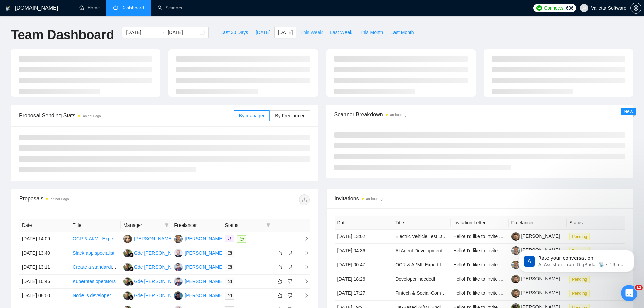 The image size is (644, 308). What do you see at coordinates (290, 267) in the screenshot?
I see `button: dislike` at bounding box center [290, 267].